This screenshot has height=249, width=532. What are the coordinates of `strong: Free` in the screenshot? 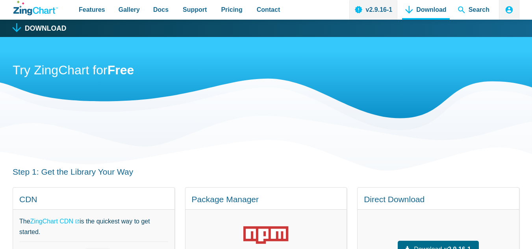 It's located at (121, 70).